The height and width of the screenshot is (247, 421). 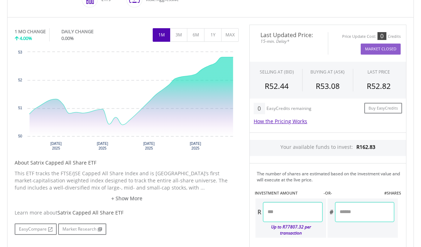 I want to click on label: -OR-, so click(x=328, y=193).